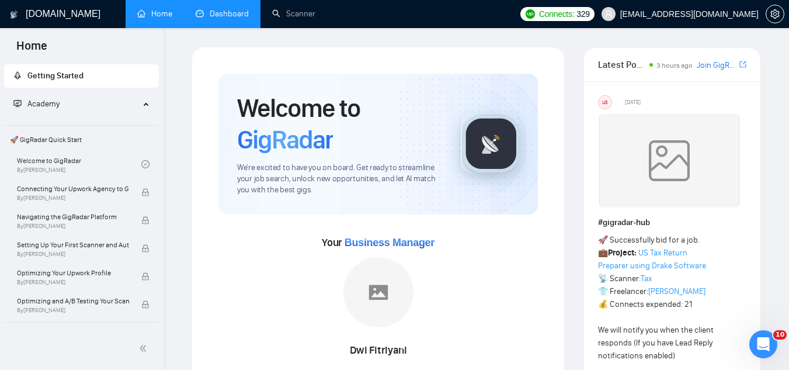 The image size is (789, 370). Describe the element at coordinates (780, 335) in the screenshot. I see `span: 10` at that location.